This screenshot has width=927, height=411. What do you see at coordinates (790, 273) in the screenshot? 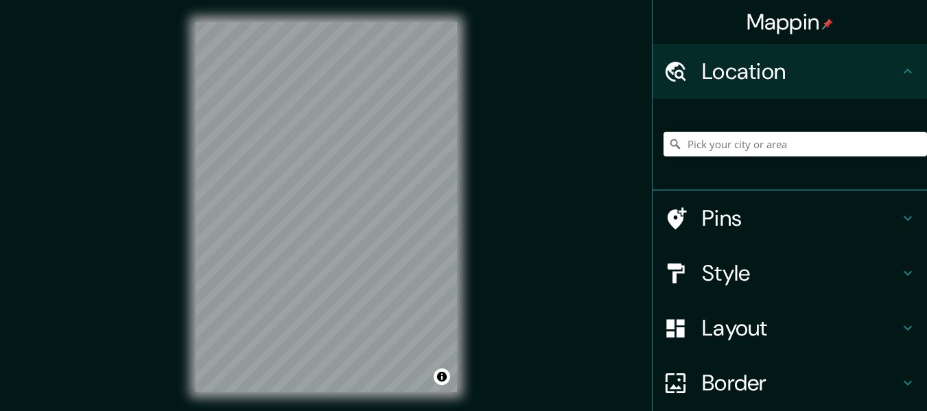
I see `div: Style` at bounding box center [790, 273].